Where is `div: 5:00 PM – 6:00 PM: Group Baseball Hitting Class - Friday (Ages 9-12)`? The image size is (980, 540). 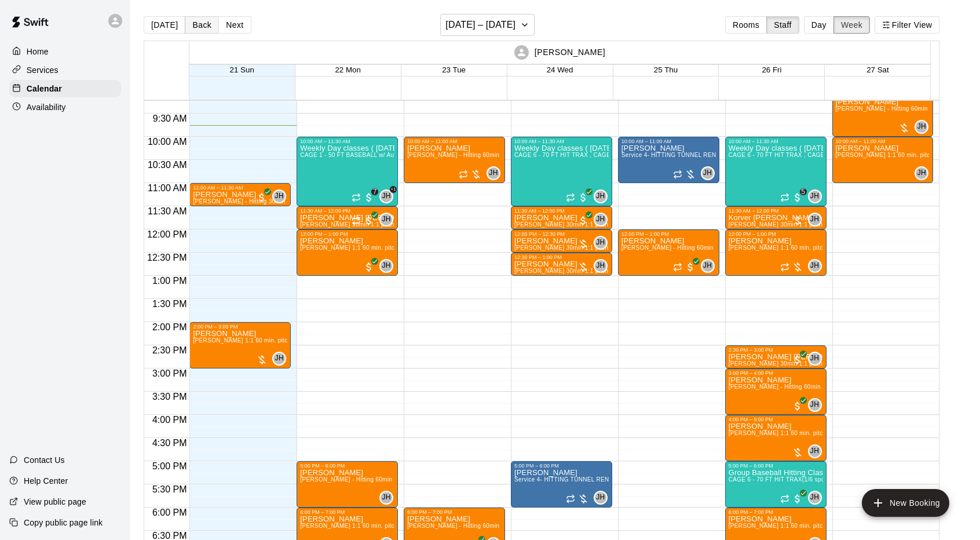 div: 5:00 PM – 6:00 PM: Group Baseball Hitting Class - Friday (Ages 9-12) is located at coordinates (776, 484).